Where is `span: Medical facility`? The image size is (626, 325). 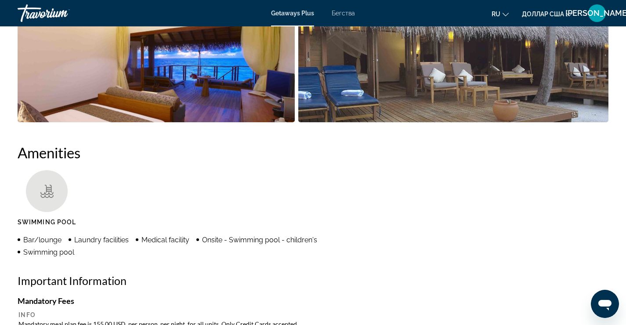 span: Medical facility is located at coordinates (165, 240).